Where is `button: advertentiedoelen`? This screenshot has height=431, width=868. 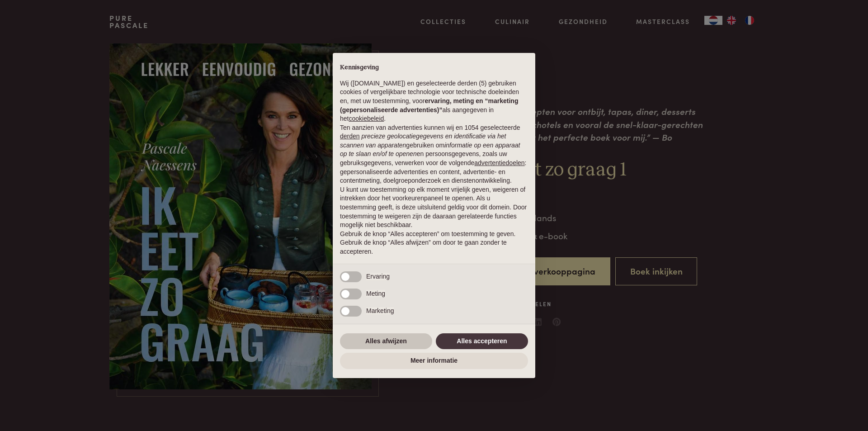
button: advertentiedoelen is located at coordinates (499, 163).